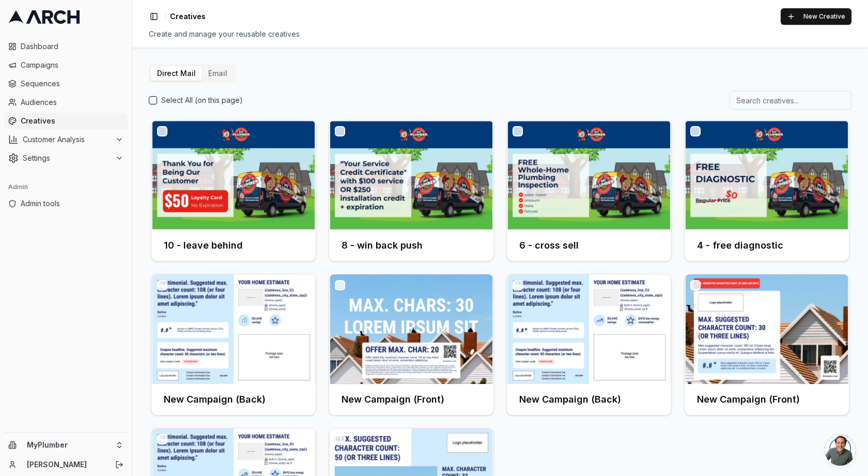 This screenshot has width=868, height=476. What do you see at coordinates (218, 74) in the screenshot?
I see `button: Email` at bounding box center [218, 74].